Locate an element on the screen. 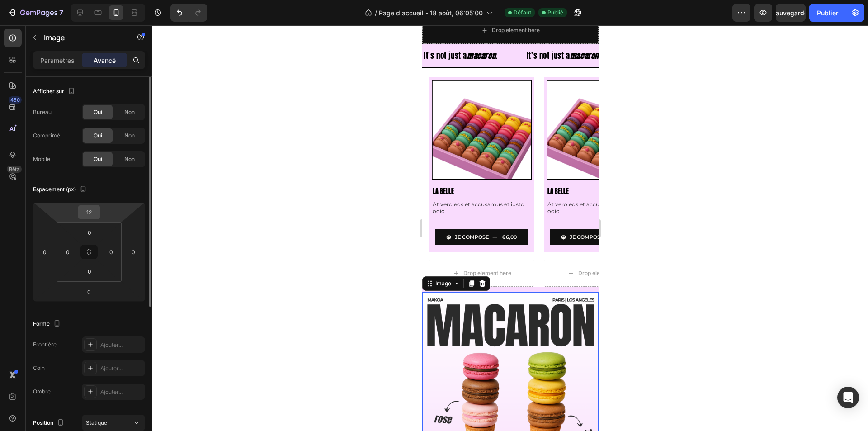  font: Bêta is located at coordinates (14, 169).